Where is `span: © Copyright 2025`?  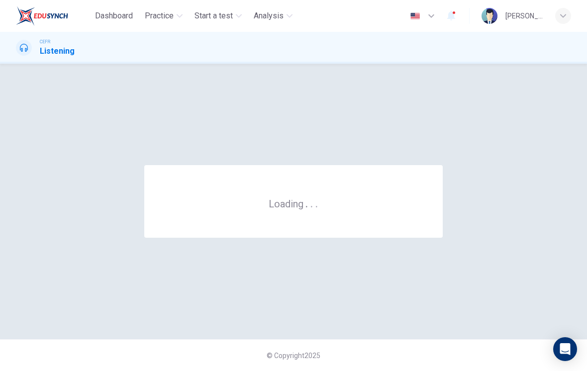
span: © Copyright 2025 is located at coordinates (294, 356).